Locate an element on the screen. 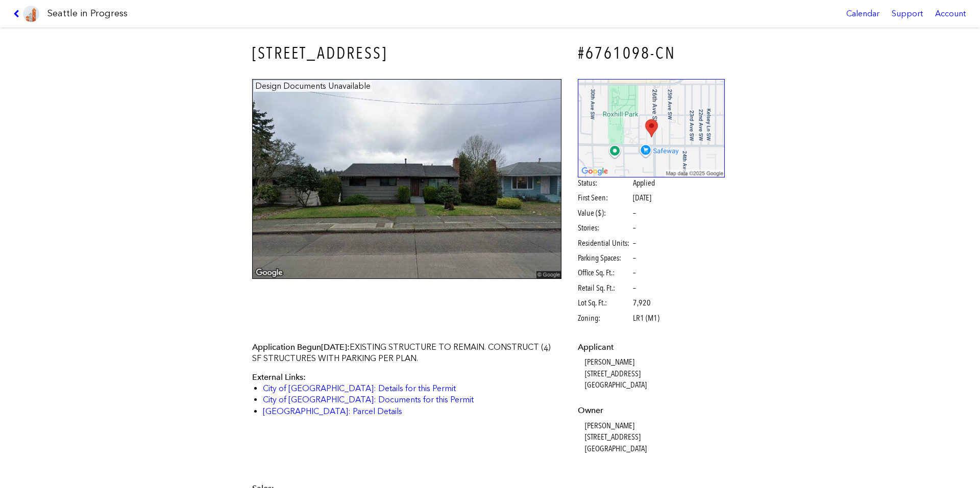 Image resolution: width=980 pixels, height=488 pixels. span: First Seen: is located at coordinates (604, 198).